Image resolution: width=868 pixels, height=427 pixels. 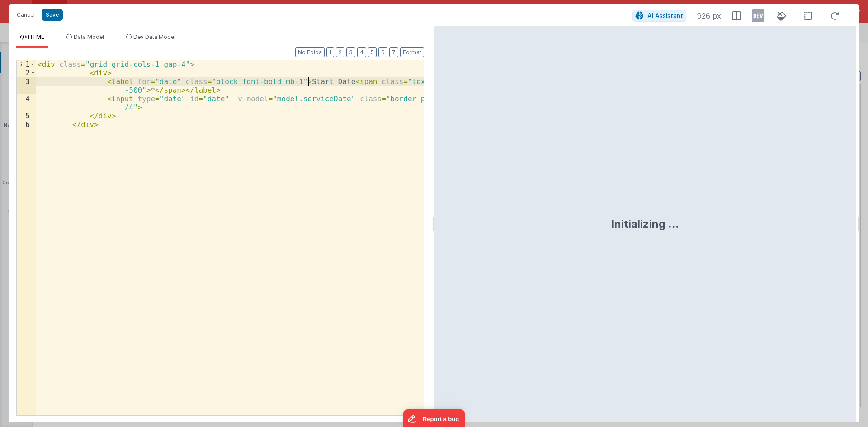 I want to click on button: 3, so click(x=351, y=52).